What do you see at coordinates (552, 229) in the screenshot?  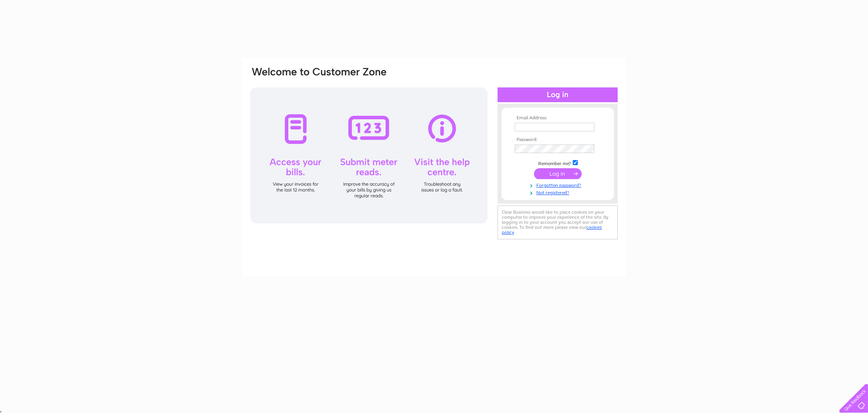 I see `a: cookies policy` at bounding box center [552, 229].